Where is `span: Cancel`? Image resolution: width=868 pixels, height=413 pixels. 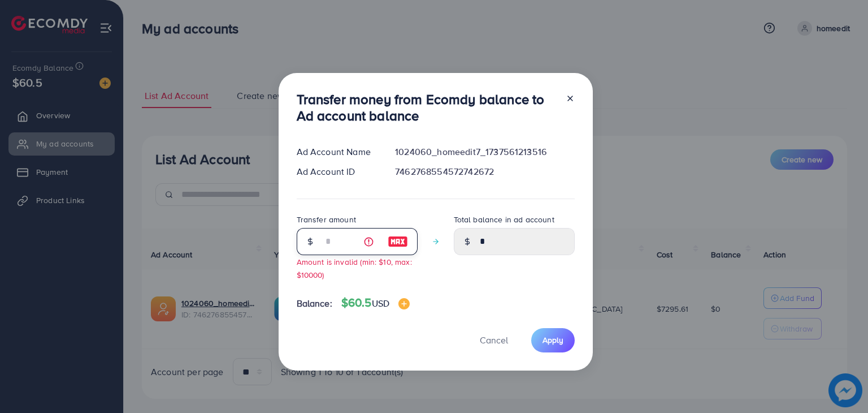
span: Cancel is located at coordinates (494, 340).